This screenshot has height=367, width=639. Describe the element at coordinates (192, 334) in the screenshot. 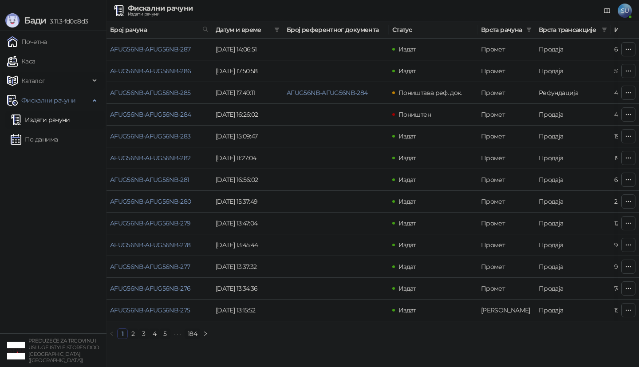

I see `a: 184` at that location.